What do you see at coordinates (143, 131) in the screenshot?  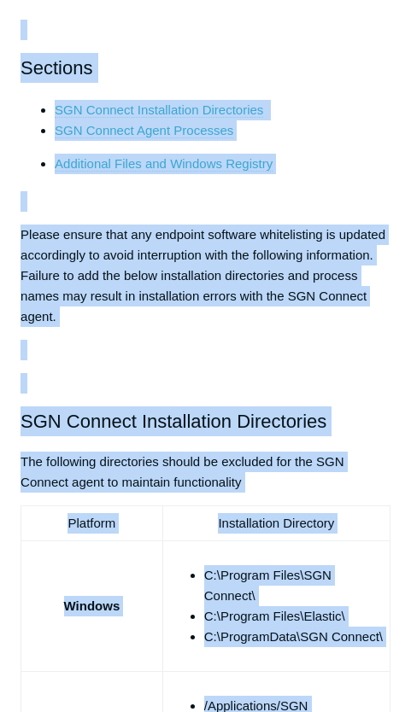 I see `a: SGN Connect Agent Processes` at bounding box center [143, 131].